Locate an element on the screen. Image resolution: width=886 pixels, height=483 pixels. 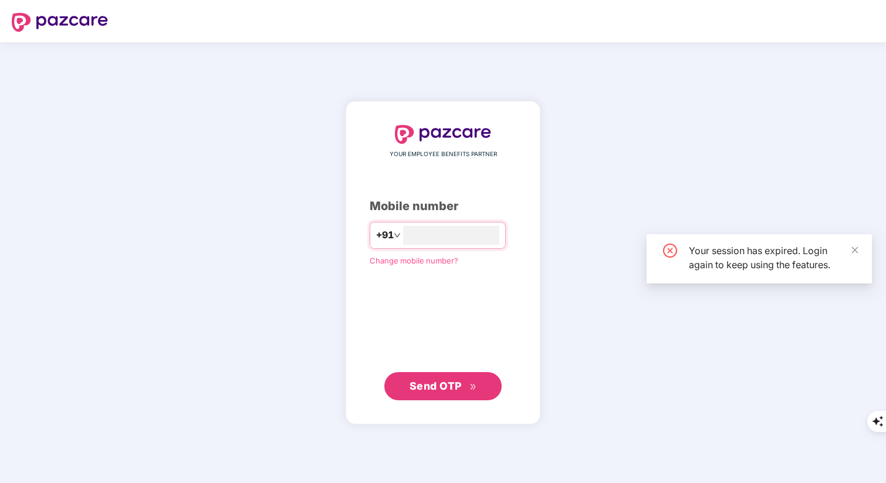
span: Change mobile number? is located at coordinates (414, 260).